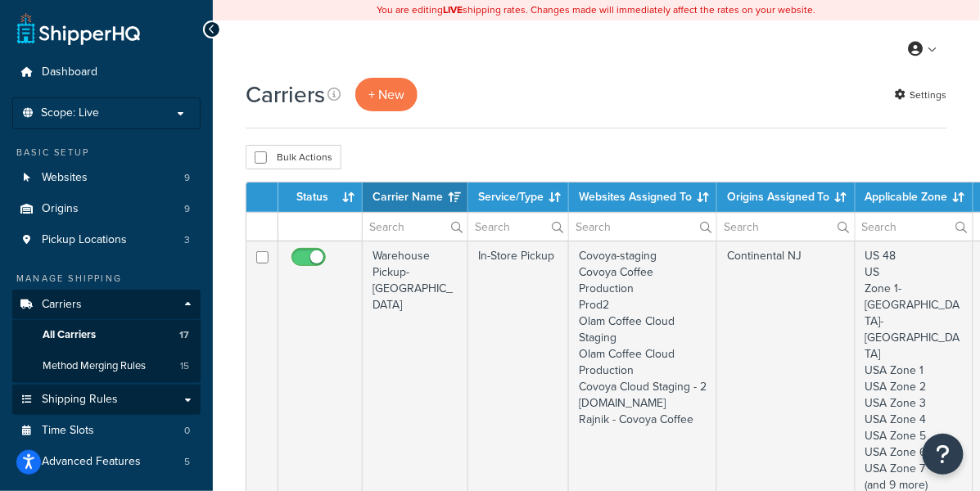 The height and width of the screenshot is (491, 980). I want to click on span: Origins, so click(60, 209).